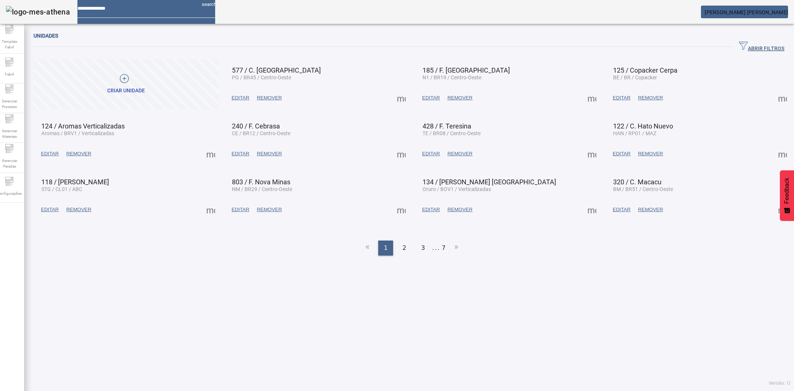 The width and height of the screenshot is (794, 391). I want to click on span: 125 / Copacker Cerpa, so click(645, 70).